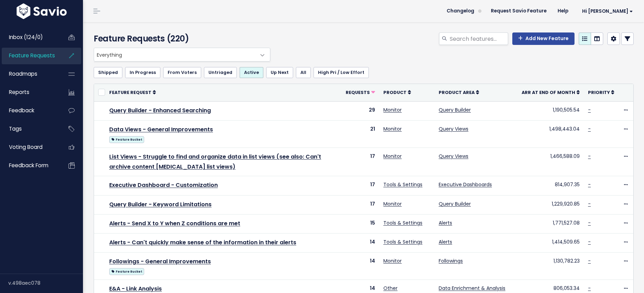  I want to click on ul: Filter feature requests, so click(363, 72).